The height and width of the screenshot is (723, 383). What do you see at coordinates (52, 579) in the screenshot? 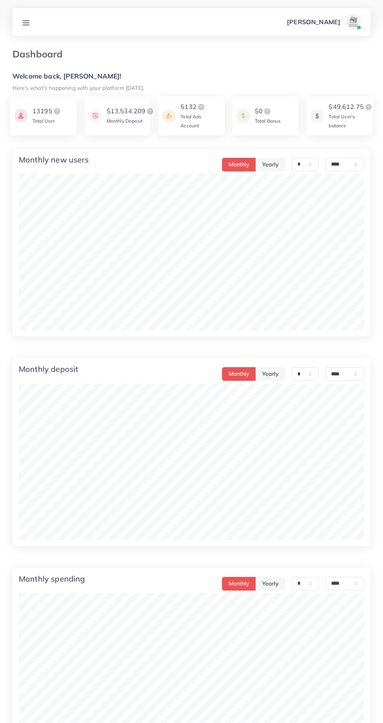
I see `h4: Monthly spending` at bounding box center [52, 579].